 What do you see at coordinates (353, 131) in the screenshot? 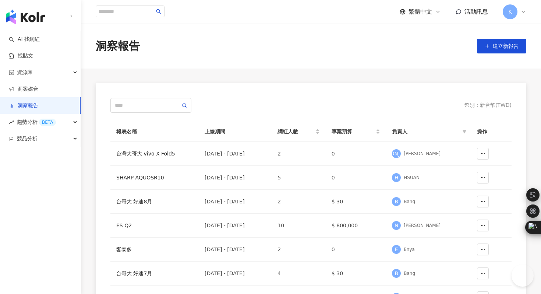
I see `span: 專案預算` at bounding box center [353, 131].